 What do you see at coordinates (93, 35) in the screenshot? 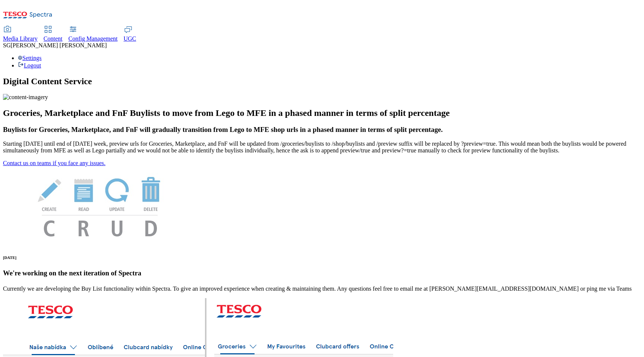
I see `a: Config Management` at bounding box center [93, 35].